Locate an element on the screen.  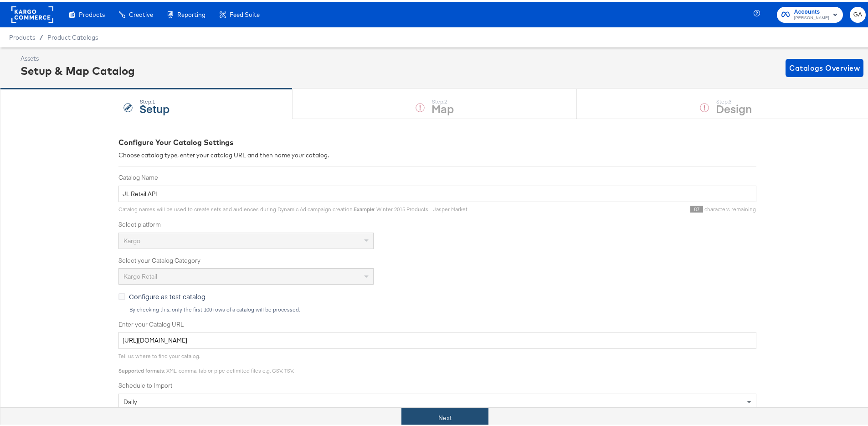
label: Select your Catalog Category is located at coordinates (437, 259).